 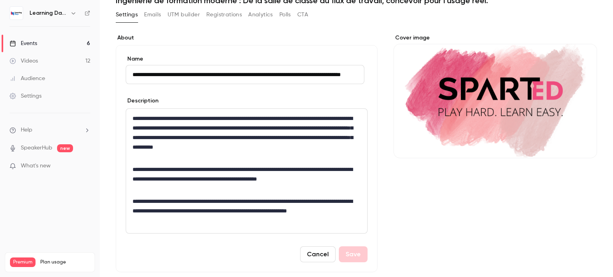 What do you see at coordinates (26, 130) in the screenshot?
I see `span: Help` at bounding box center [26, 130].